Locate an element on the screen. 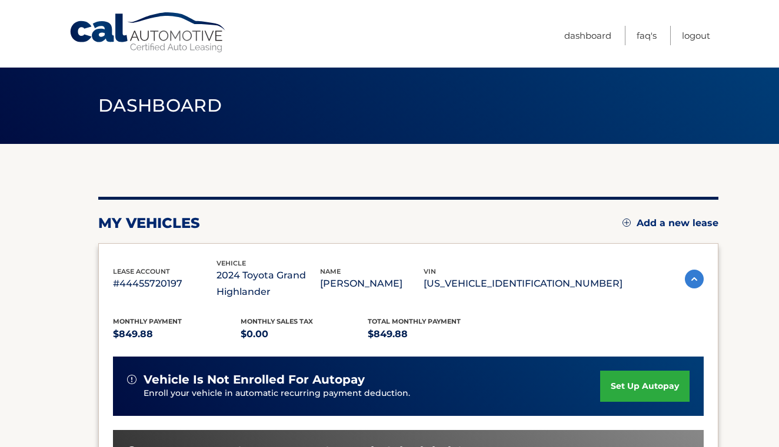 This screenshot has width=779, height=447. a: Add a new lease is located at coordinates (670, 223).